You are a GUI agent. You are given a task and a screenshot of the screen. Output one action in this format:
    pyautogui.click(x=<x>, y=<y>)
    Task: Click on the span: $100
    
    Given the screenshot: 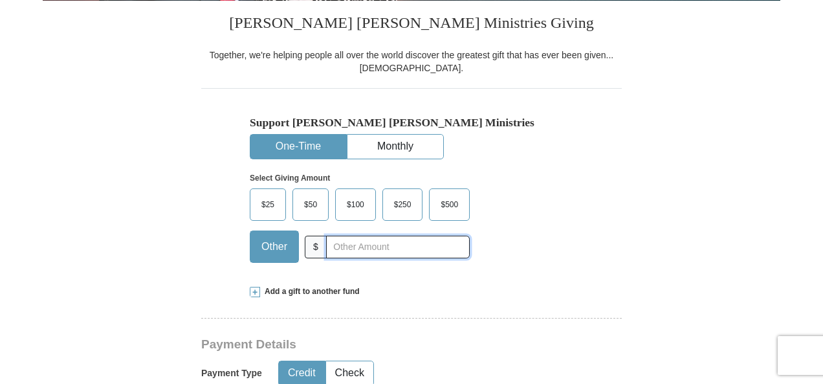 What is the action you would take?
    pyautogui.click(x=355, y=204)
    